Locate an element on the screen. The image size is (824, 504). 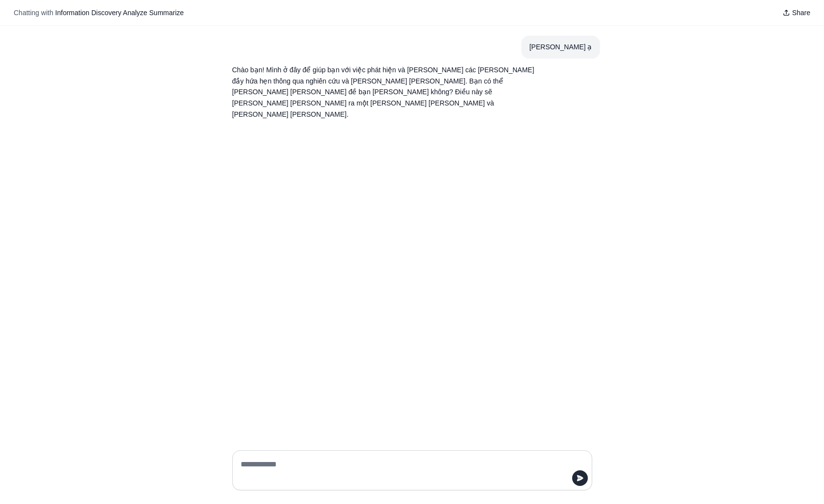
section: User message is located at coordinates (560, 46).